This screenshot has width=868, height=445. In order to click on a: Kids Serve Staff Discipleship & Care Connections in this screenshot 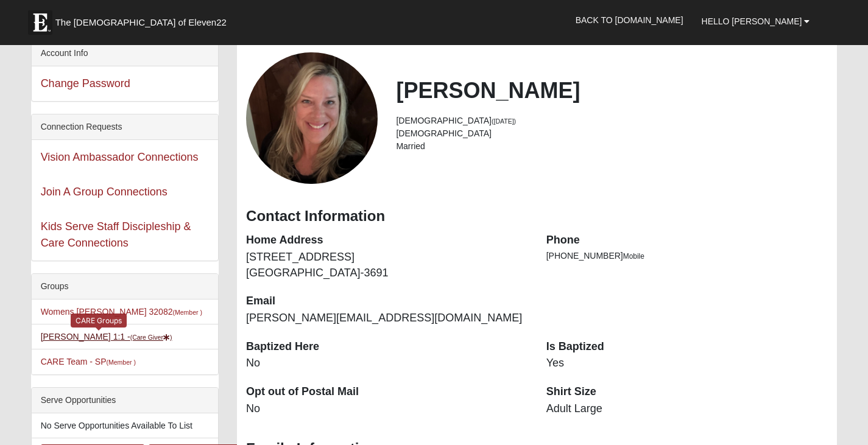, I will do `click(116, 234)`.